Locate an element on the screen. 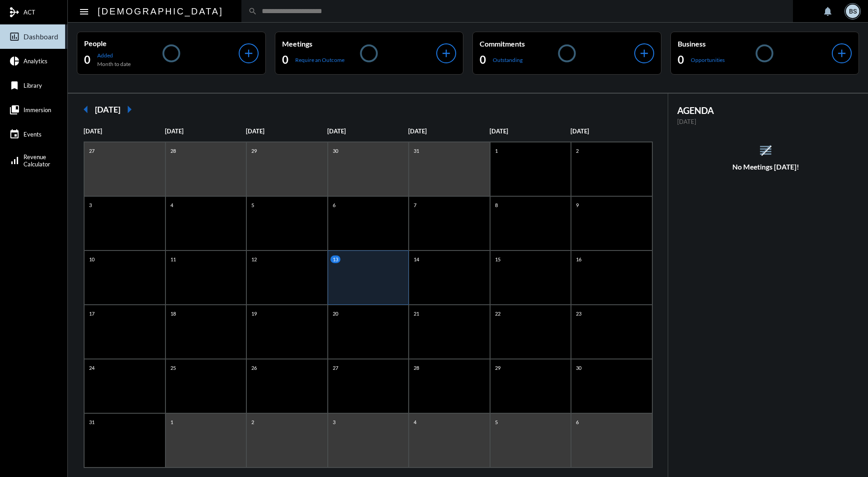 The height and width of the screenshot is (477, 868). p: 19 is located at coordinates (254, 313).